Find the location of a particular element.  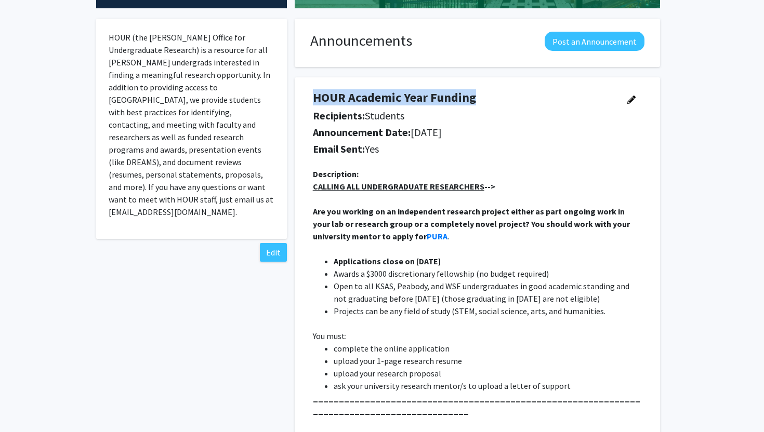

p: You must: is located at coordinates (477, 336).